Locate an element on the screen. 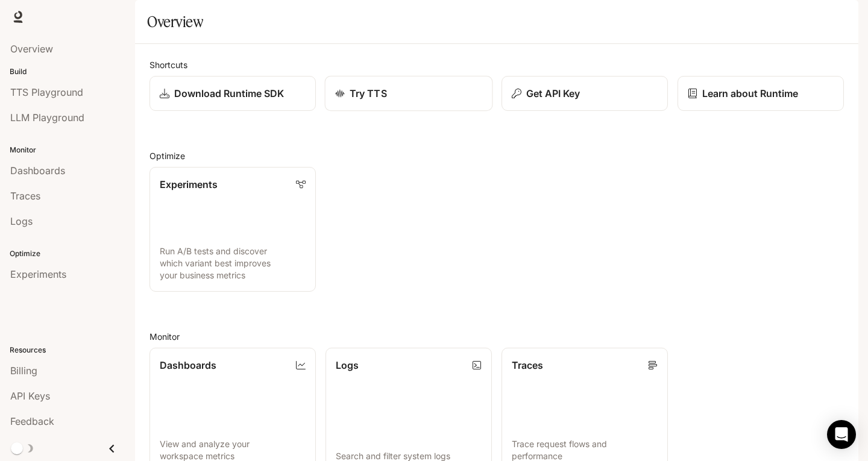 The height and width of the screenshot is (461, 868). button: Get API Key is located at coordinates (585, 94).